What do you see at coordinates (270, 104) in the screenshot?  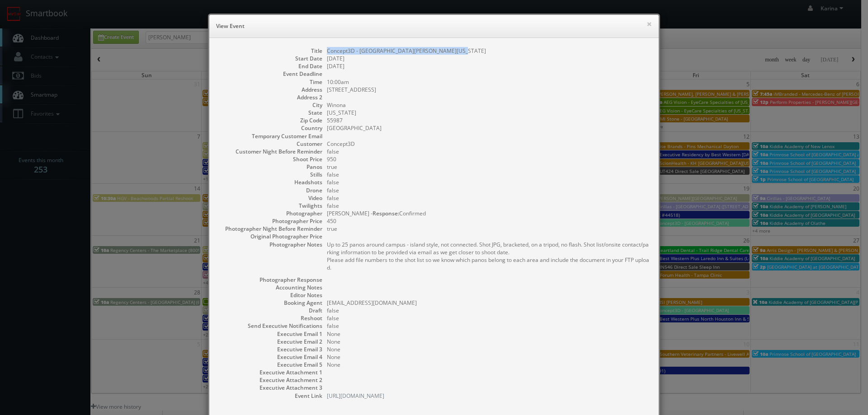 I see `dt: City` at bounding box center [270, 104].